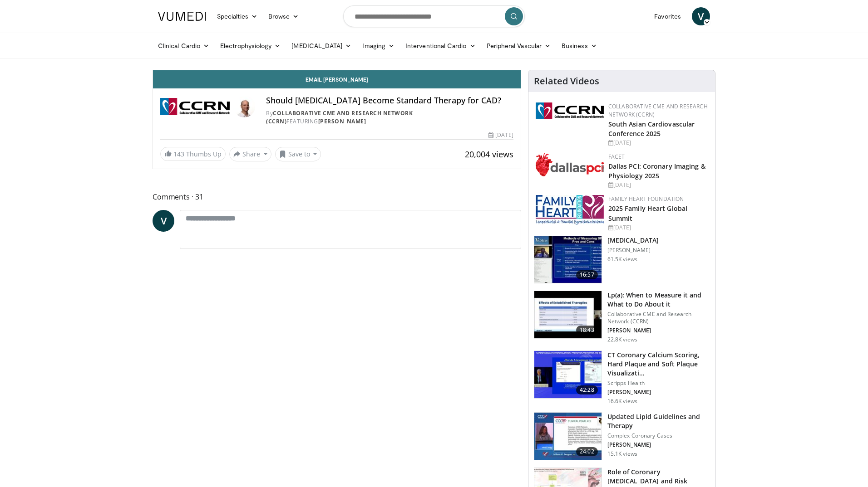 The image size is (868, 487). What do you see at coordinates (195, 107) in the screenshot?
I see `img: Collaborative CME and Research Network (CCRN)` at bounding box center [195, 107].